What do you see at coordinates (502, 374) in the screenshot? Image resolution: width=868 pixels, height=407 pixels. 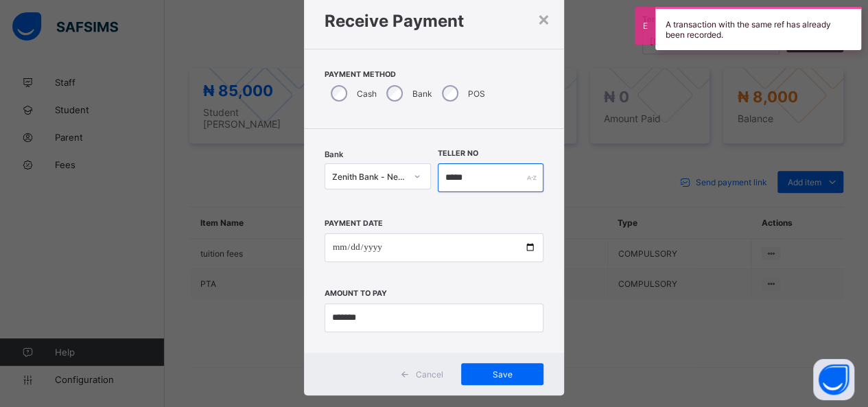 I see `span: Save` at bounding box center [502, 374].